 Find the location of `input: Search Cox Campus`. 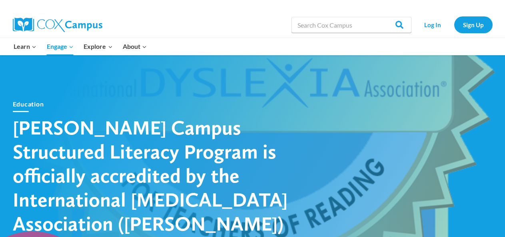

input: Search Cox Campus is located at coordinates (351, 25).